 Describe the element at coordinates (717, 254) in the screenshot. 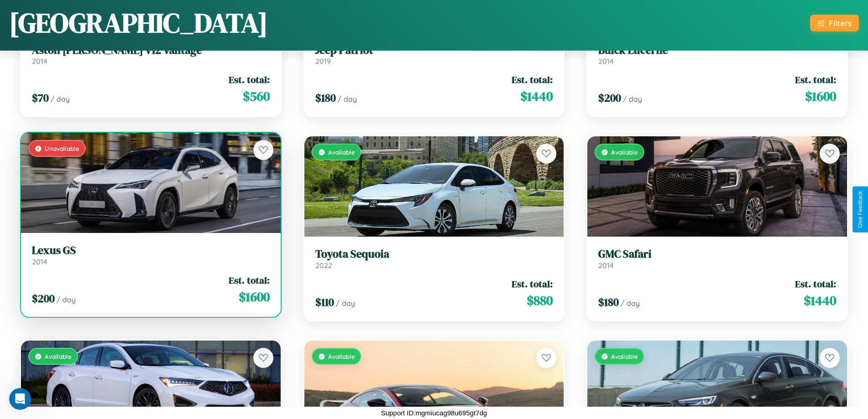

I see `h3: GMC Safari` at that location.